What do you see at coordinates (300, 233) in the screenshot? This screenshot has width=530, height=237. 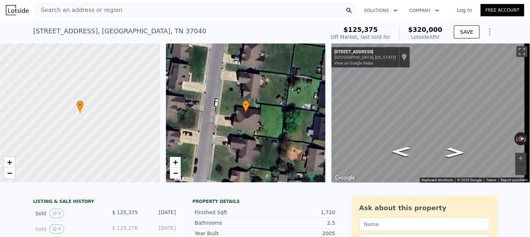 I see `div: 2005` at bounding box center [300, 233].